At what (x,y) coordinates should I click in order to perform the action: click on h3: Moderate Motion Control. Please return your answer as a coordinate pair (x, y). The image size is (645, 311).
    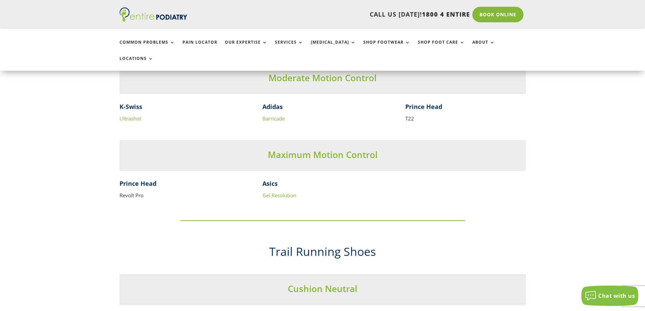
    Looking at the image, I should click on (323, 80).